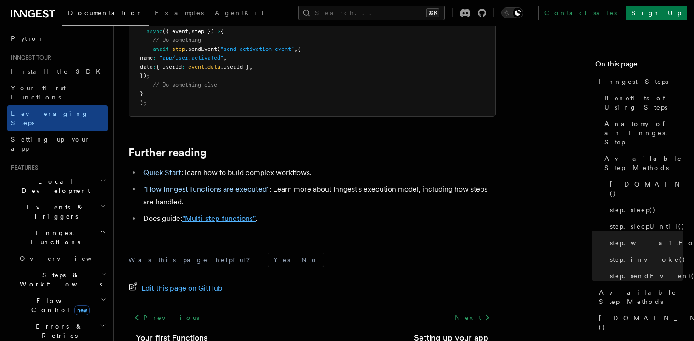 The height and width of the screenshot is (341, 694). I want to click on span: Install the SDK, so click(58, 72).